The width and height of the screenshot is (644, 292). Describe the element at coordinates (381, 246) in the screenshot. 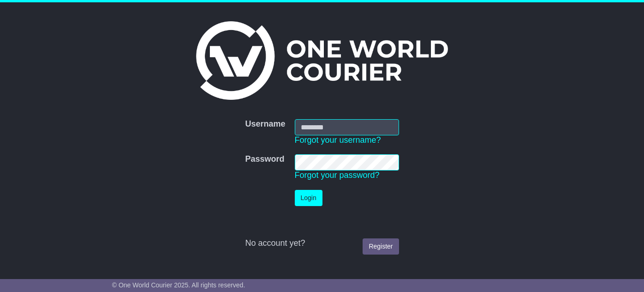

I see `a: Register` at that location.